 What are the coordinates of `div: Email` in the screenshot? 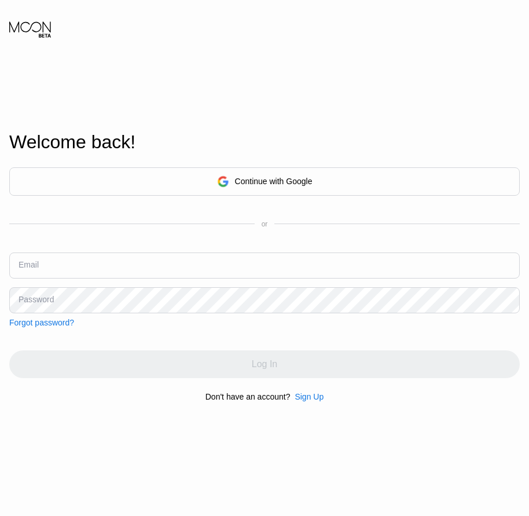 It's located at (28, 265).